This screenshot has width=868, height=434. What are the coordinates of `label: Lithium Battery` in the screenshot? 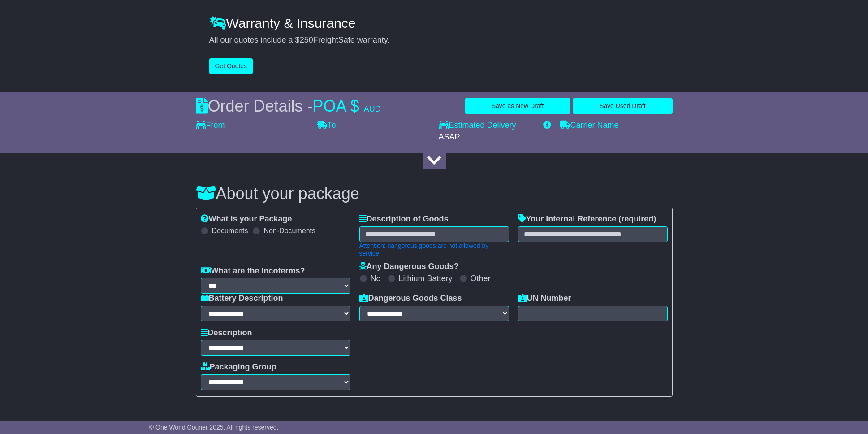 It's located at (425, 279).